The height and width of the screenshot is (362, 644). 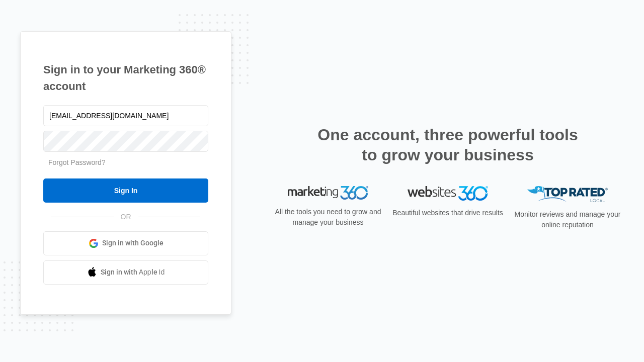 What do you see at coordinates (132, 243) in the screenshot?
I see `span: Sign in with Google` at bounding box center [132, 243].